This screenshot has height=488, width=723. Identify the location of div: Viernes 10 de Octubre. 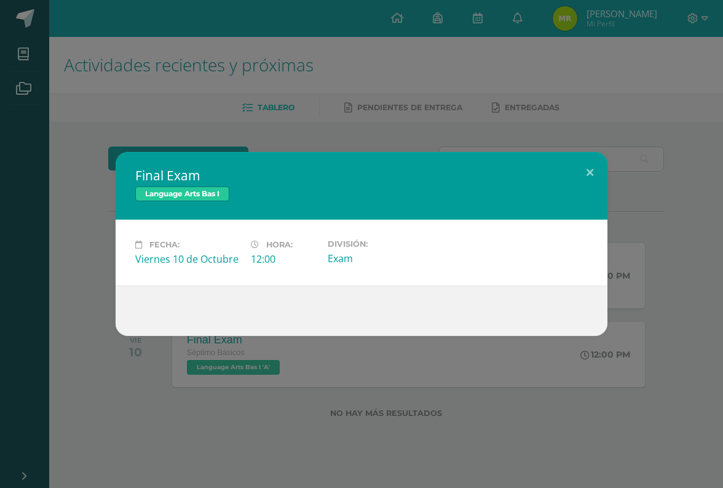
(188, 259).